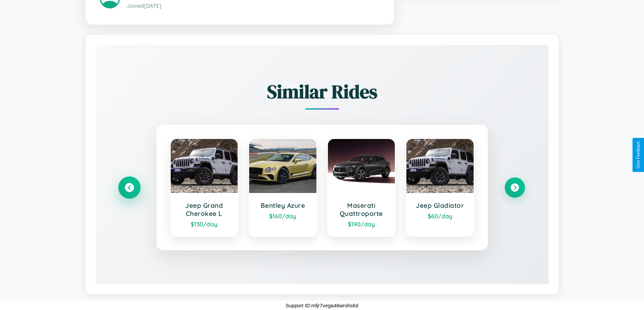 This screenshot has height=310, width=644. What do you see at coordinates (282, 205) in the screenshot?
I see `h3: Bentley Azure` at bounding box center [282, 205].